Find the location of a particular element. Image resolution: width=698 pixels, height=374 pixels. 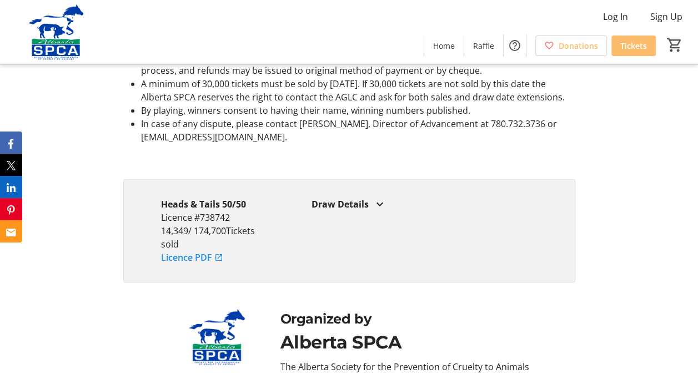

span: Raffle is located at coordinates (484, 46).